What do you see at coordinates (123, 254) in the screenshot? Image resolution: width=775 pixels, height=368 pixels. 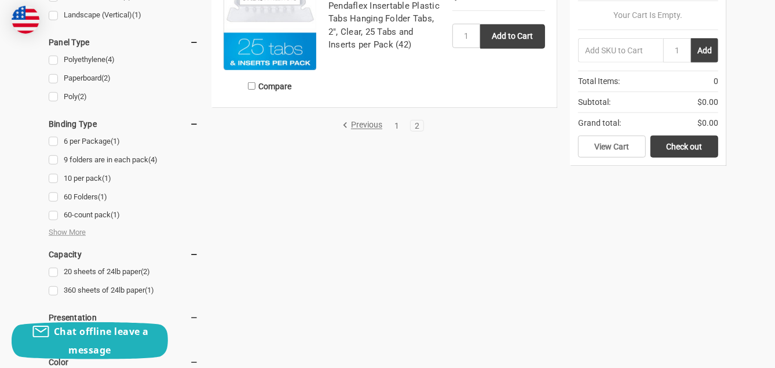 I see `h5: Capacity` at bounding box center [123, 254].